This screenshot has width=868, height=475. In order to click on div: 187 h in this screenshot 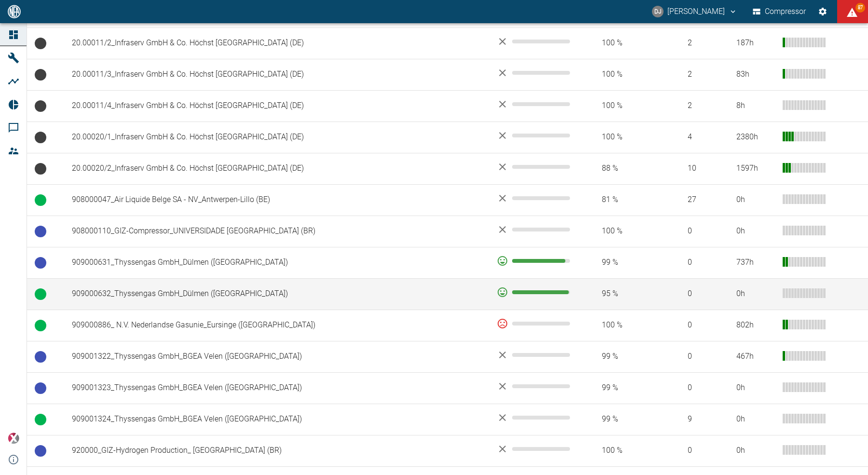, I will do `click(756, 43)`.